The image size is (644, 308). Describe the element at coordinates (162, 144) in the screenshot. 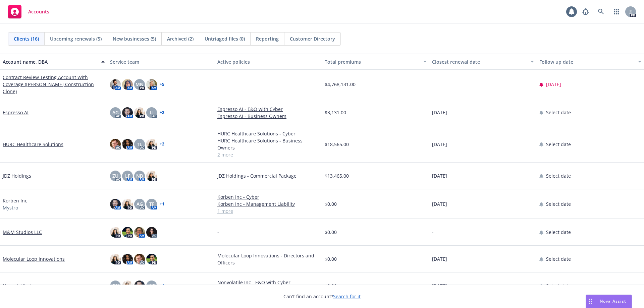

I see `a: + 2` at that location.